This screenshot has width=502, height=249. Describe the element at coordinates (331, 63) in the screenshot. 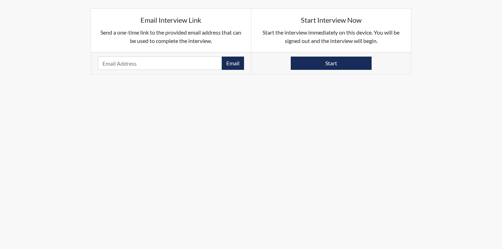

I see `button: Start` at that location.